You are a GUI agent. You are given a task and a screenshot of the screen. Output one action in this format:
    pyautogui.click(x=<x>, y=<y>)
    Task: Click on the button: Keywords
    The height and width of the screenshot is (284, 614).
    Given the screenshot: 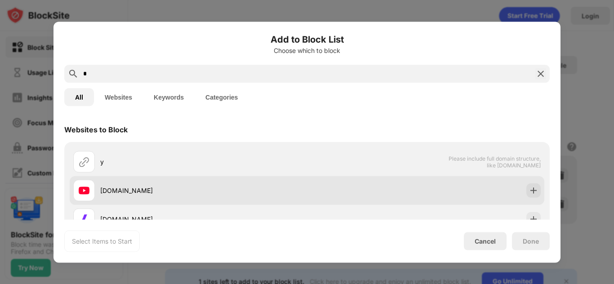 What is the action you would take?
    pyautogui.click(x=168, y=97)
    